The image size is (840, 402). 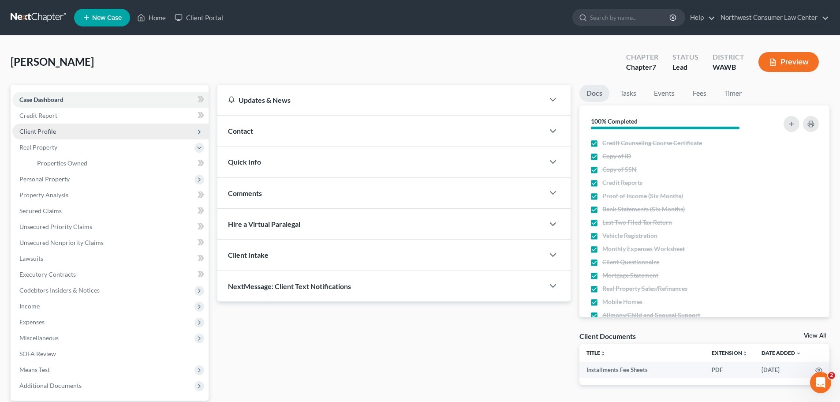 I want to click on span: Bank Statements (Six Months), so click(x=643, y=209).